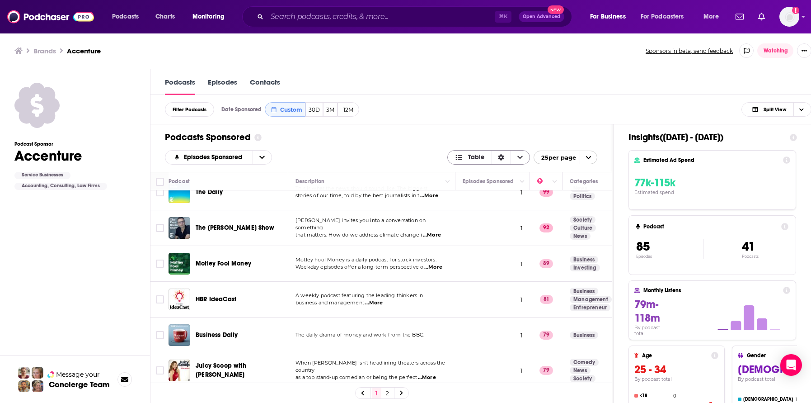  I want to click on a: Entrepreneur, so click(590, 307).